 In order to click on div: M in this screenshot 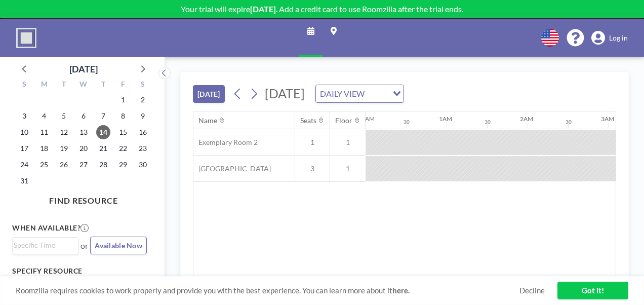, I will do `click(44, 85)`.